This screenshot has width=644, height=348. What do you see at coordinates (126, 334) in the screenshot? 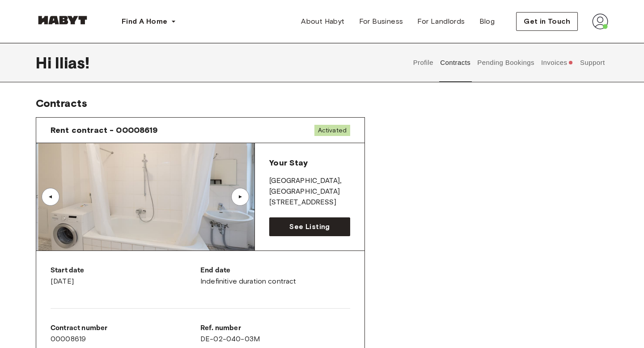
I see `div: 00008619` at bounding box center [126, 334].